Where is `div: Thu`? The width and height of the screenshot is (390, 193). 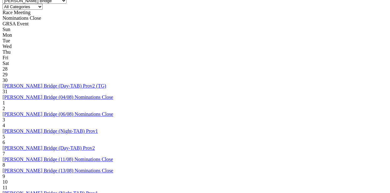
div: Thu is located at coordinates (195, 52).